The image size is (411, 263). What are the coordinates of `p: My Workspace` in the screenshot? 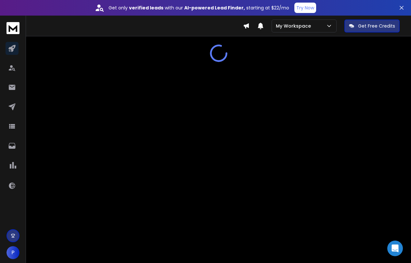 It's located at (295, 26).